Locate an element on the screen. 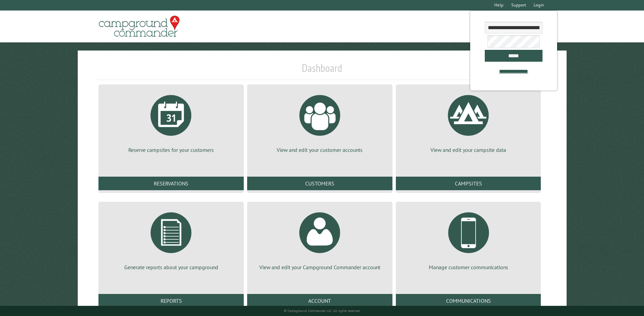 The image size is (644, 316). a: View and edit your customer accounts is located at coordinates (319, 122).